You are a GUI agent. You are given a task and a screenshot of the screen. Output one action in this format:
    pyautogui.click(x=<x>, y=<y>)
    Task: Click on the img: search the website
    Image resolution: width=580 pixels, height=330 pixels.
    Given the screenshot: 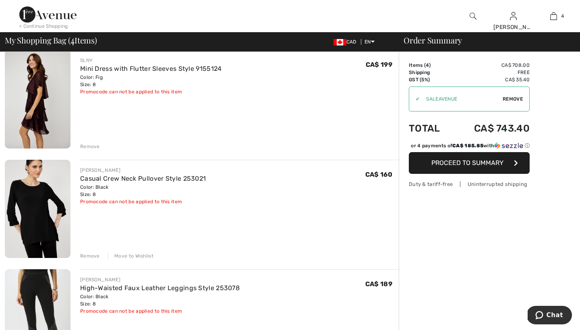 What is the action you would take?
    pyautogui.click(x=473, y=16)
    